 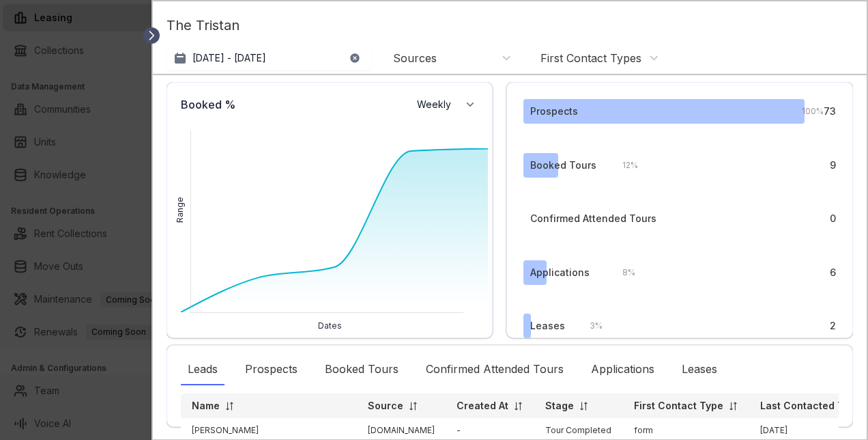 What do you see at coordinates (447, 105) in the screenshot?
I see `button: Weekly` at bounding box center [447, 105].